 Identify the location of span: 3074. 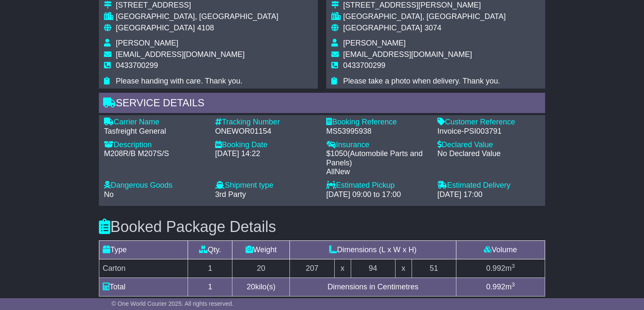
(433, 28).